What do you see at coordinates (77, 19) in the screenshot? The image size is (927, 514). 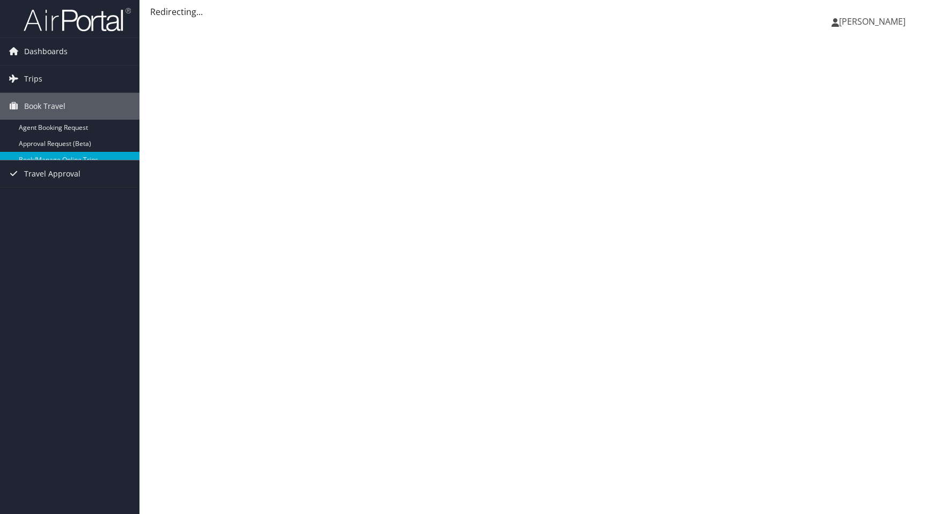 I see `img: airportal-logo.png` at bounding box center [77, 19].